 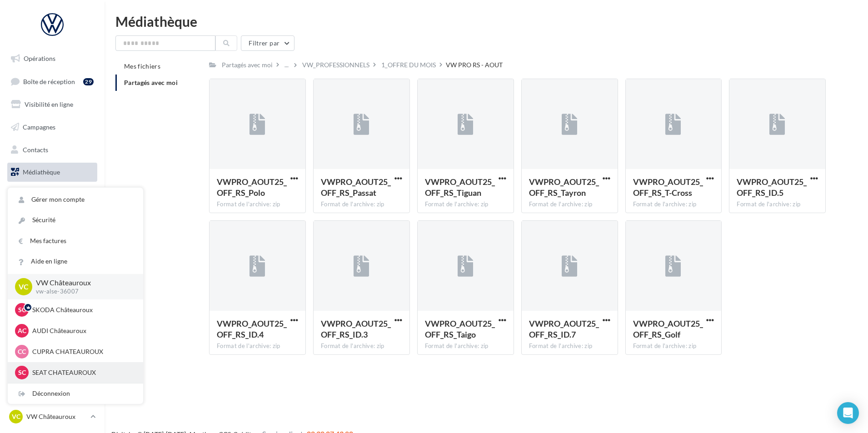 What do you see at coordinates (564, 187) in the screenshot?
I see `span: VWPRO_AOUT25_OFF_RS_Tayron` at bounding box center [564, 187].